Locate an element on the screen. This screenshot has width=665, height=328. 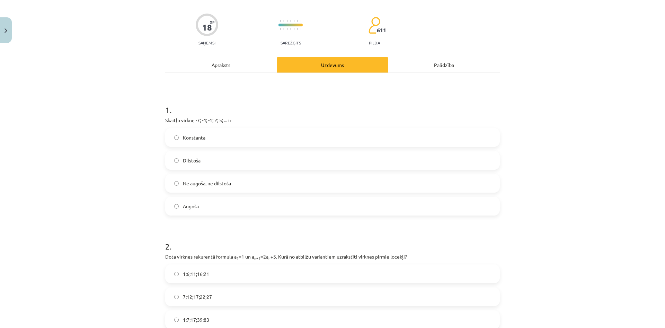
input: 7;12;17;22;27 is located at coordinates (176, 296).